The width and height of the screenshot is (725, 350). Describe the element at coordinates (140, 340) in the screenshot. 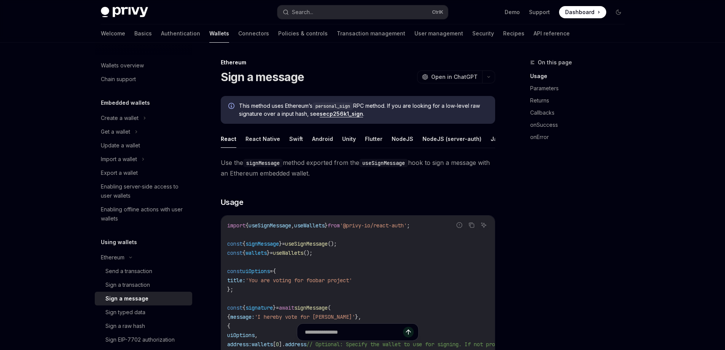

I see `div: Sign EIP-7702 authorization` at that location.